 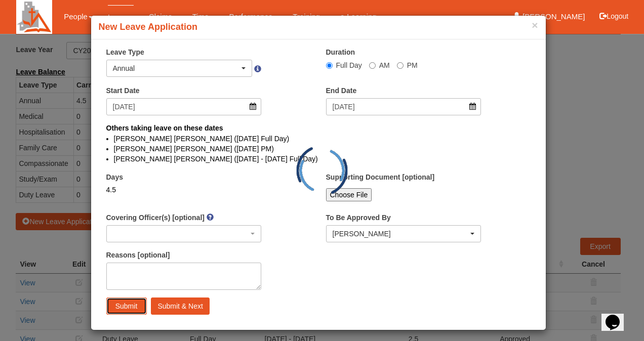 I want to click on div: 4.5, so click(x=184, y=190).